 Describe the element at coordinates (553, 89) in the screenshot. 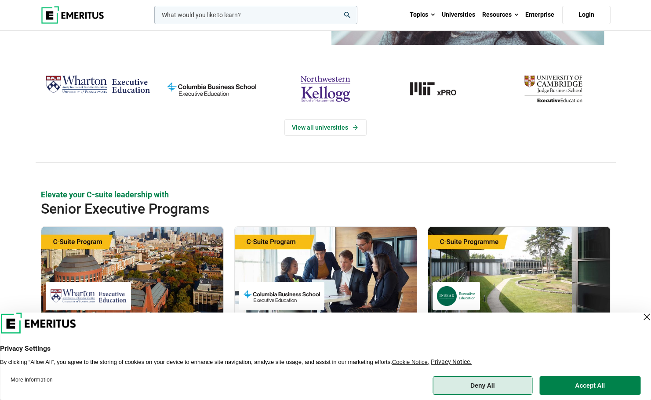

I see `img: cambridge-judge-business-school` at that location.